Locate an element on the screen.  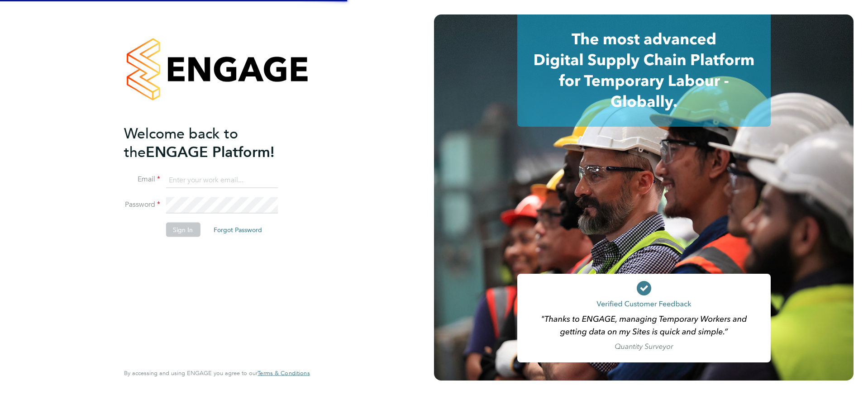
button: Sign In is located at coordinates (183, 230).